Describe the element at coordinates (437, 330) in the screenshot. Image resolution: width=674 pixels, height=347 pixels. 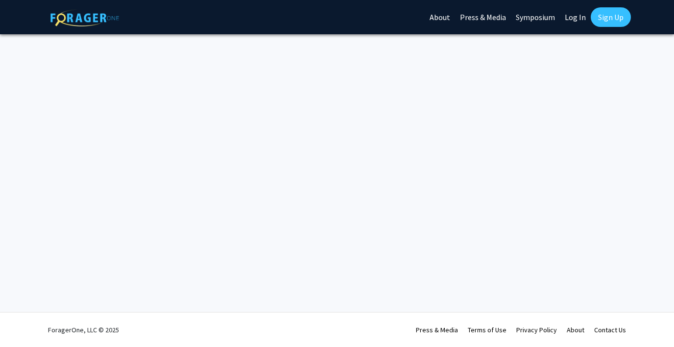
I see `a: Press & Media` at that location.